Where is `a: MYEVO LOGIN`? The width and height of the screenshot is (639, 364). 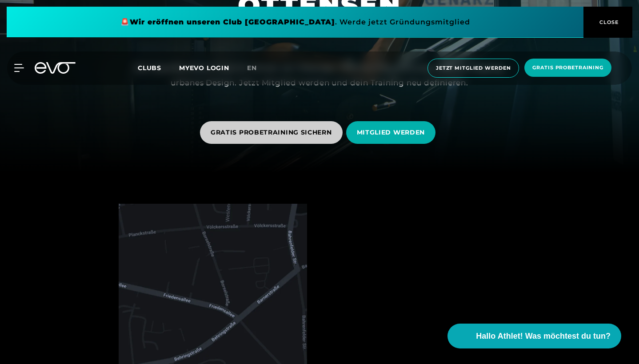
a: MYEVO LOGIN is located at coordinates (204, 68).